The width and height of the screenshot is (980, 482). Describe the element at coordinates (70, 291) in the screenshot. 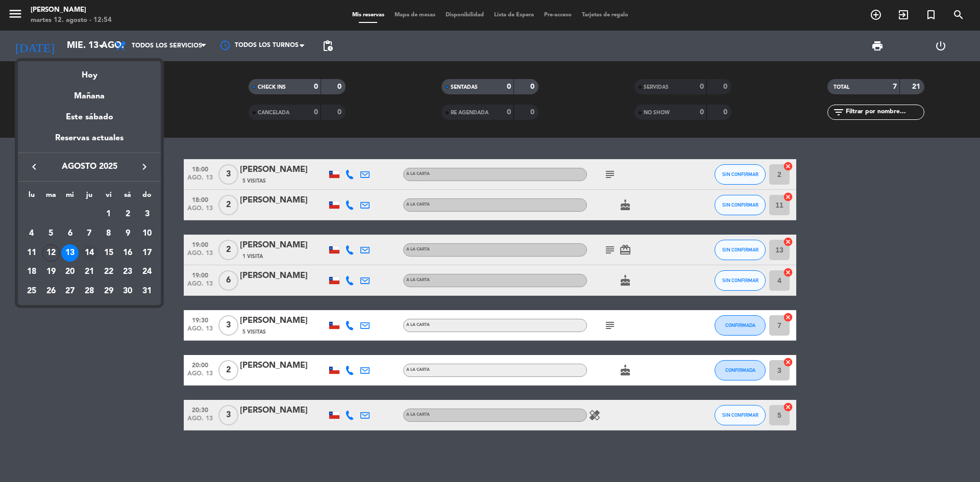

I see `div: 27` at that location.